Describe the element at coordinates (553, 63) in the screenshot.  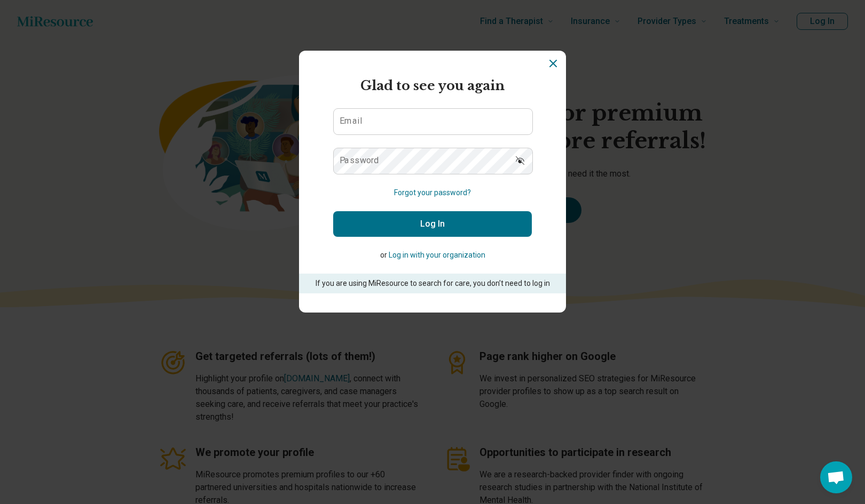
I see `button: Dismiss` at that location.